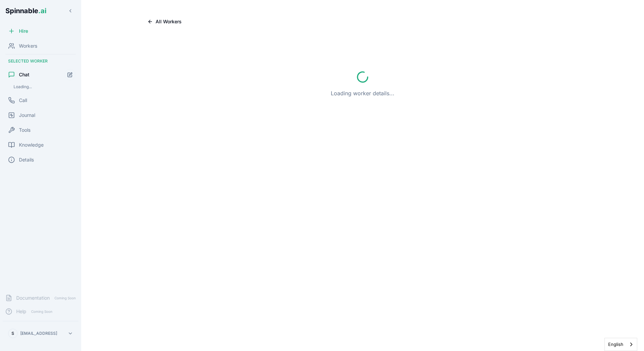  Describe the element at coordinates (70, 75) in the screenshot. I see `button: Start new chat` at that location.